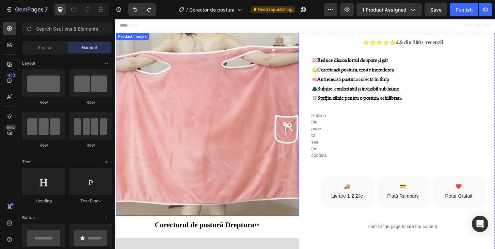 The height and width of the screenshot is (249, 495). I want to click on span: Button, so click(28, 218).